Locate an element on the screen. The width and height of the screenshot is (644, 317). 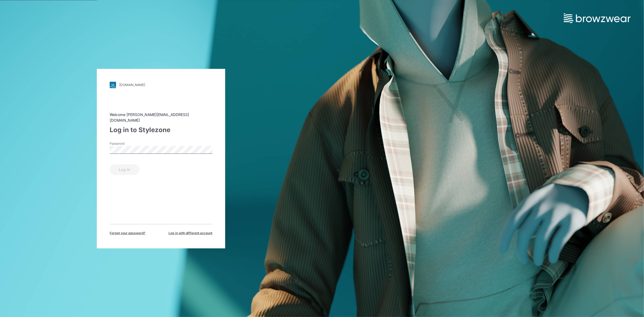
span: Forget your password? is located at coordinates (128, 233).